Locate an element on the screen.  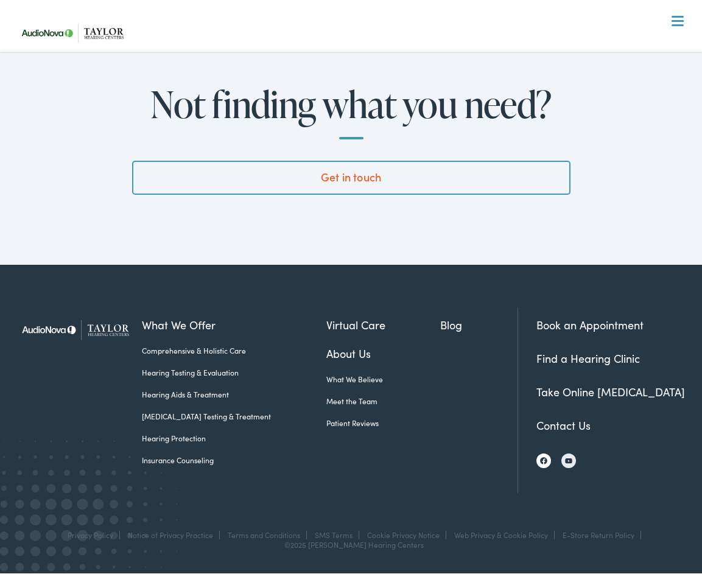
a: About Us is located at coordinates (383, 353).